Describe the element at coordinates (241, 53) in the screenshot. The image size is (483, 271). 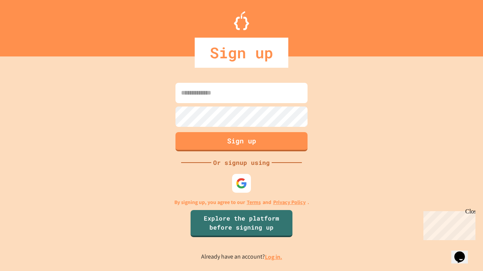
I see `div: Sign up` at that location.